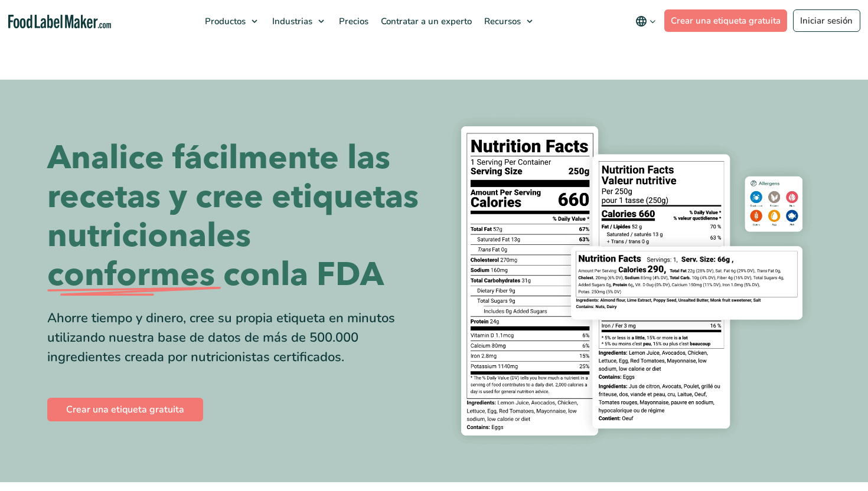 The width and height of the screenshot is (868, 491). Describe the element at coordinates (352, 21) in the screenshot. I see `span: Precios` at that location.